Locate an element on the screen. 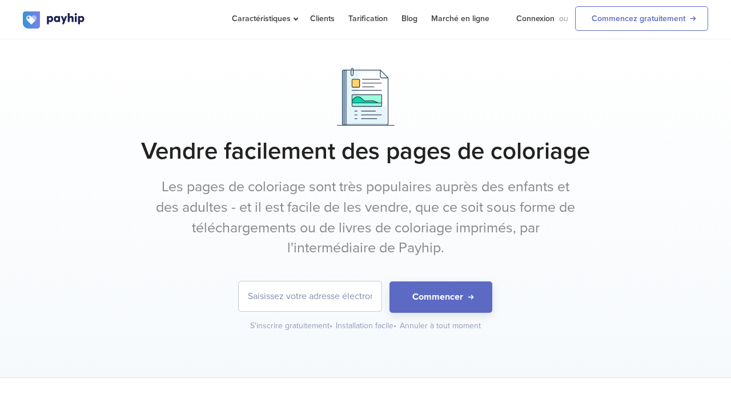  span: Caractéristiques is located at coordinates (264, 18).